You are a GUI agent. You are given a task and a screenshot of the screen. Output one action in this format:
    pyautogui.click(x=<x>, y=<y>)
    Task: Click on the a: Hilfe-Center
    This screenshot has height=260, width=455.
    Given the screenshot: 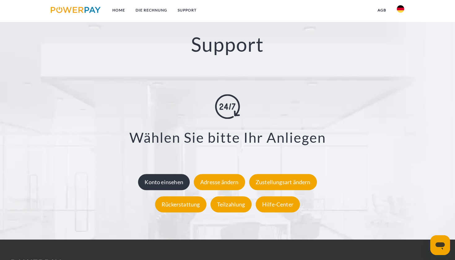 What is the action you would take?
    pyautogui.click(x=278, y=204)
    